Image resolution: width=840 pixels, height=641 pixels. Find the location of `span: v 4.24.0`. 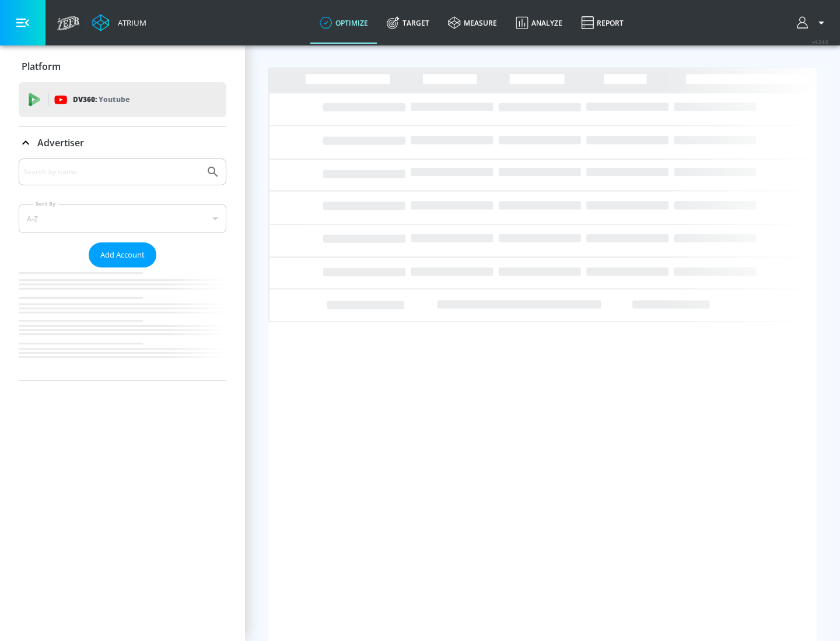

span: v 4.24.0 is located at coordinates (820, 41).